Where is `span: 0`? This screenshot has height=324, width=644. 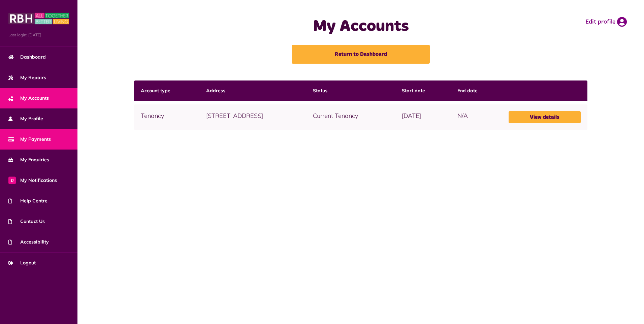
span: 0 is located at coordinates (12, 180).